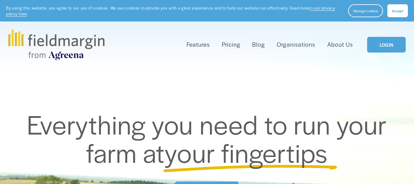 The width and height of the screenshot is (414, 184). What do you see at coordinates (258, 44) in the screenshot?
I see `a: Blog` at bounding box center [258, 44].